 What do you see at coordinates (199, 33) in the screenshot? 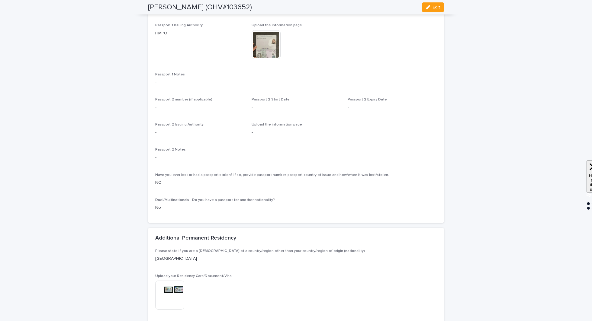
I see `p: HMPO` at bounding box center [199, 33].